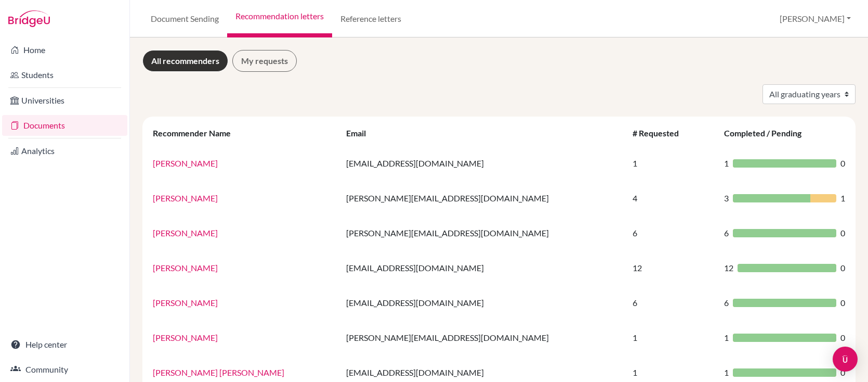 This screenshot has width=868, height=382. Describe the element at coordinates (265, 61) in the screenshot. I see `a: My requests` at that location.